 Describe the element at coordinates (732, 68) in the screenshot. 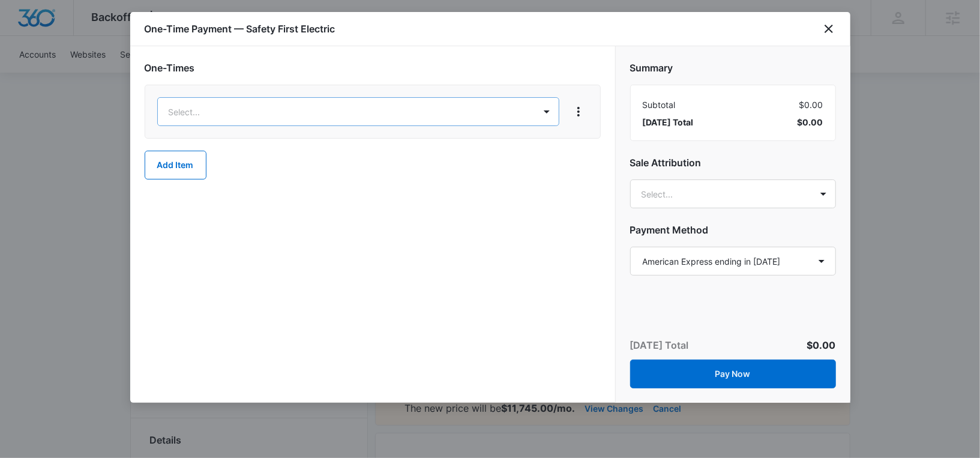

I see `h2: Summary` at that location.